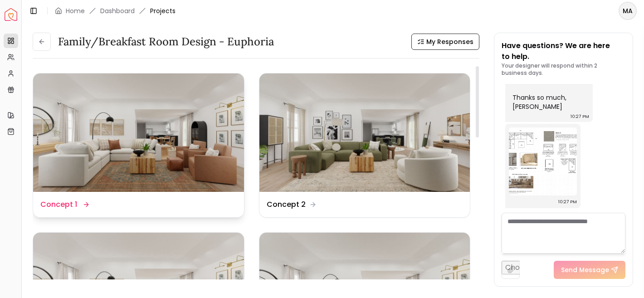 The height and width of the screenshot is (298, 644). I want to click on a: Concept 1Concept 1, so click(138, 145).